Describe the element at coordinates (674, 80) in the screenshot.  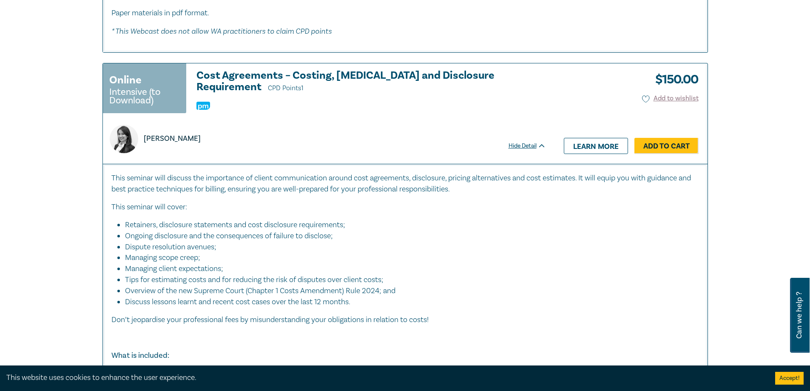
I see `h3: $ 150.00` at that location.